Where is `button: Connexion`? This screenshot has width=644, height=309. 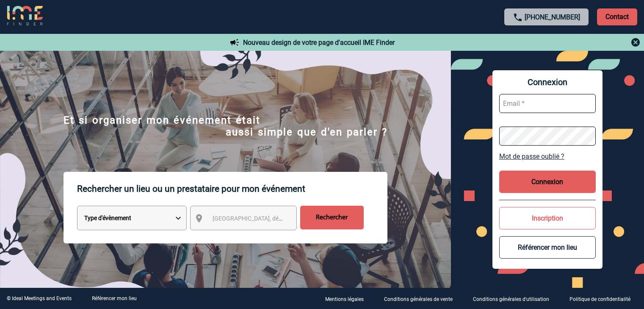
button: Connexion is located at coordinates (548, 182).